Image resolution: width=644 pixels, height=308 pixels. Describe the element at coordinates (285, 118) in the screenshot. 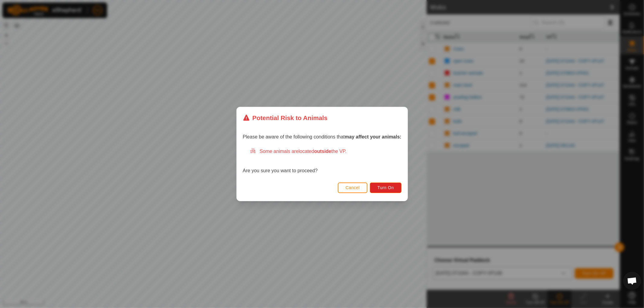

I see `div: Potential Risk to Animals` at that location.